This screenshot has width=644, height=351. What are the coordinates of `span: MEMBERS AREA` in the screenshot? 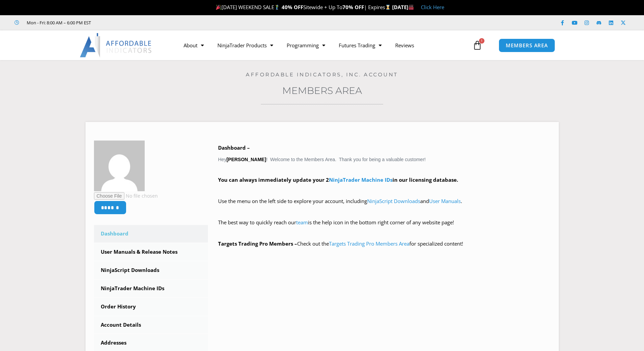 It's located at (527, 45).